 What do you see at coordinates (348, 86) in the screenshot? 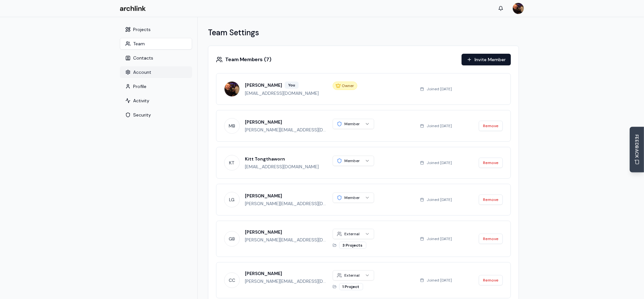
I see `span: owner` at bounding box center [348, 86].